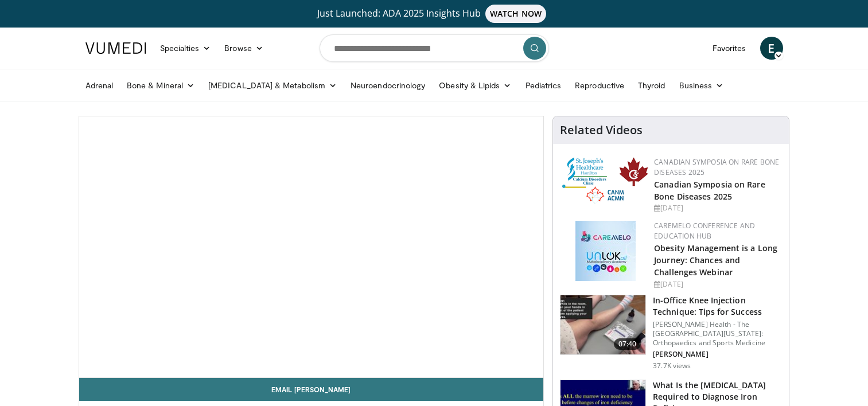 The width and height of the screenshot is (868, 406). I want to click on a: E, so click(772, 48).